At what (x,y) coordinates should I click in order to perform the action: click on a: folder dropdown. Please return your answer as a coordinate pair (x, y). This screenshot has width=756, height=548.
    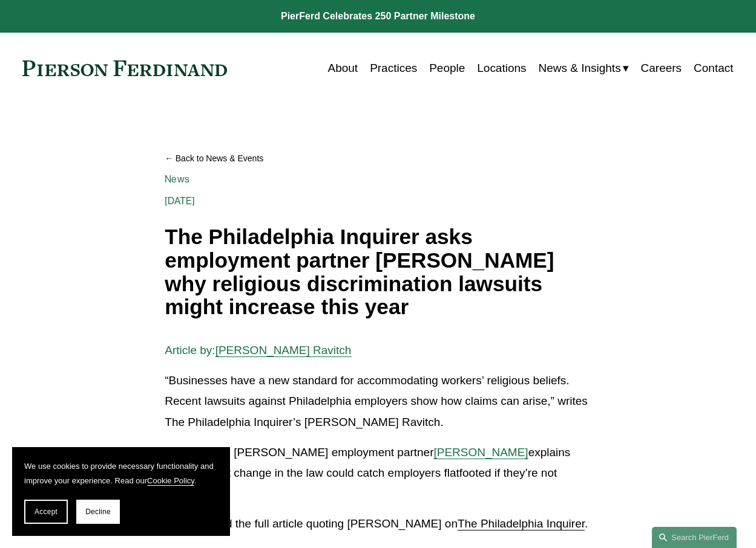
    Looking at the image, I should click on (583, 68).